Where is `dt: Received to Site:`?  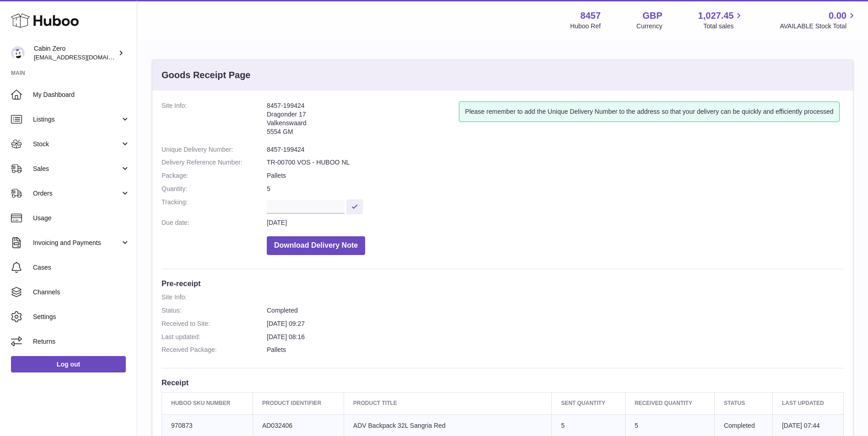 dt: Received to Site: is located at coordinates (214, 324).